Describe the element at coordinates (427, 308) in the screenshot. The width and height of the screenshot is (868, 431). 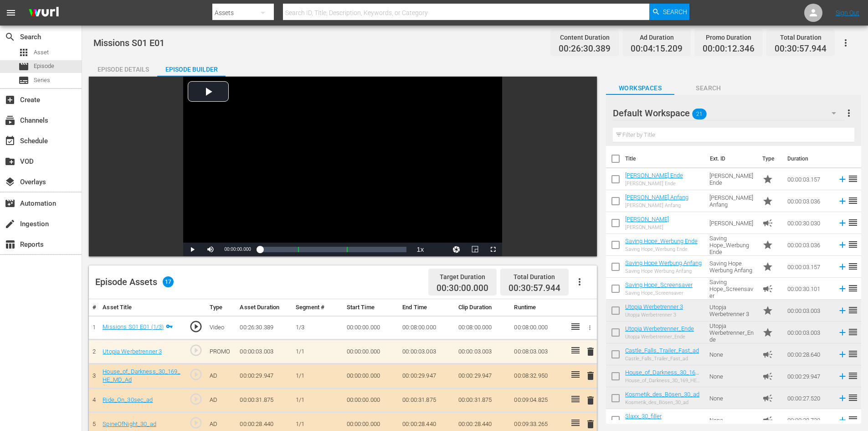
I see `th: End Time` at that location.